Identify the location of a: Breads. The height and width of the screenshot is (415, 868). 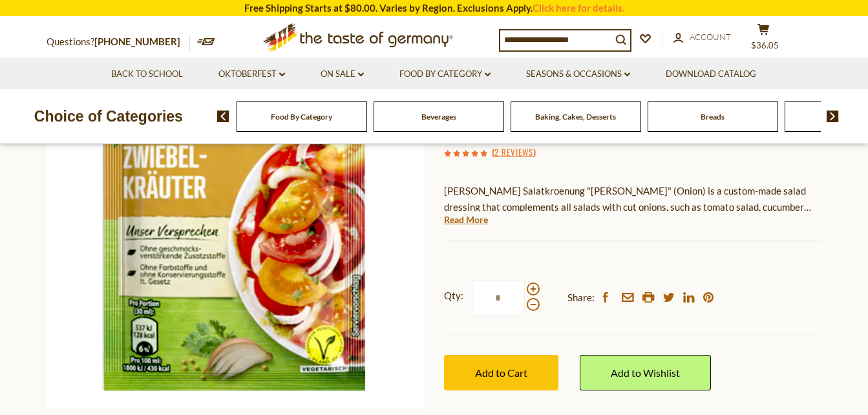
(712, 116).